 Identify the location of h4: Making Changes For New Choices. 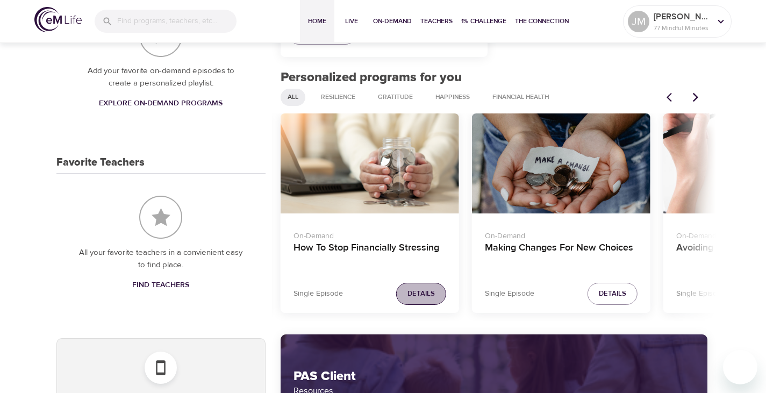
(561, 255).